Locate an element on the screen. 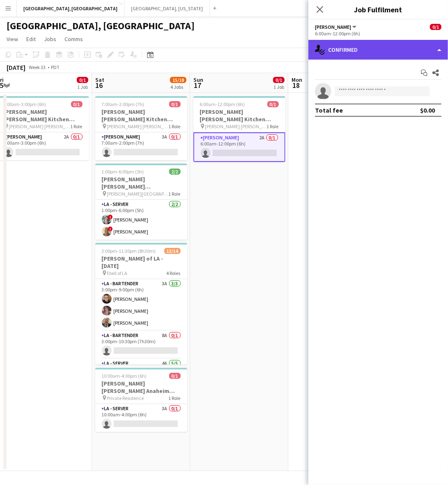 The image size is (448, 485). a: Edit is located at coordinates (31, 39).